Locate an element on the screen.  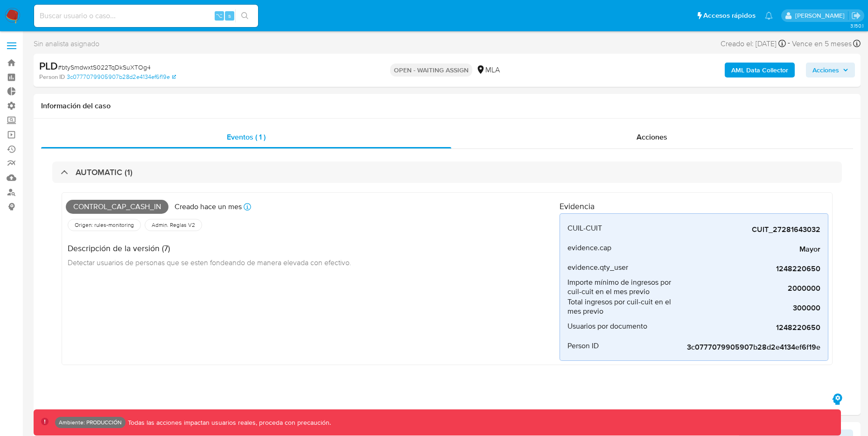
input: Buscar usuario o caso... is located at coordinates (146, 16).